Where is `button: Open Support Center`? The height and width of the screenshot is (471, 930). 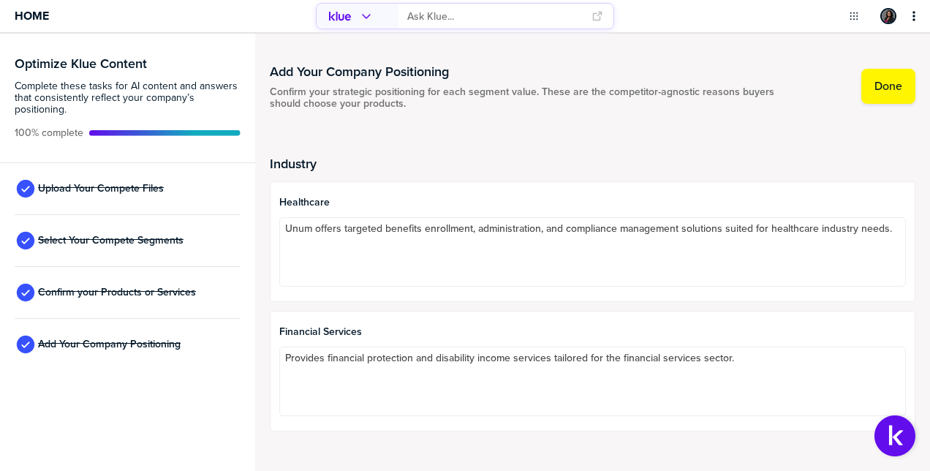 button: Open Support Center is located at coordinates (895, 436).